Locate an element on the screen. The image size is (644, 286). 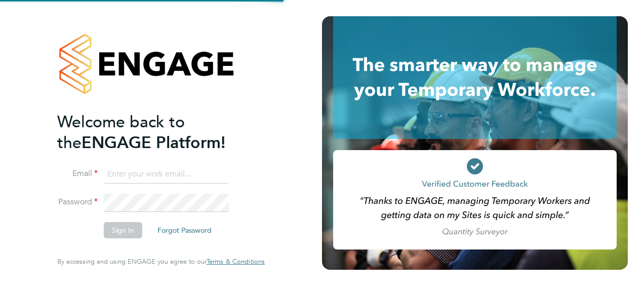
button: Sign In is located at coordinates (123, 230).